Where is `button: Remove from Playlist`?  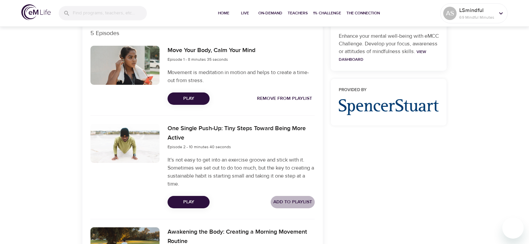 button: Remove from Playlist is located at coordinates (284, 98).